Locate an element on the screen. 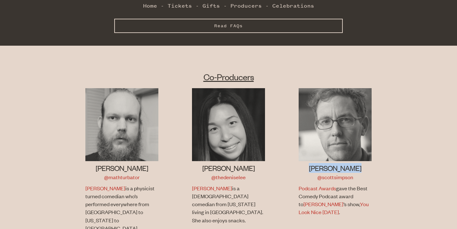 Image resolution: width=457 pixels, height=229 pixels. img: Scott Simpson is located at coordinates (335, 125).